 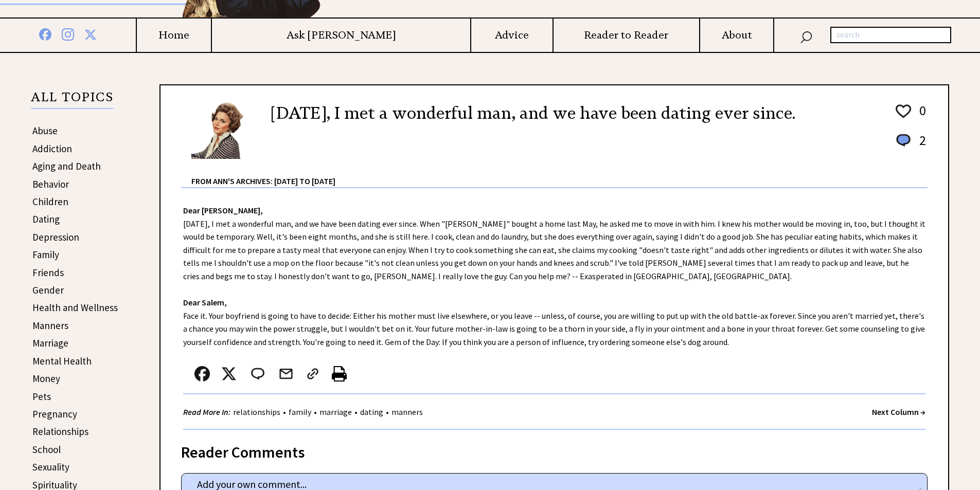 What do you see at coordinates (256, 412) in the screenshot?
I see `a: relationships` at bounding box center [256, 412].